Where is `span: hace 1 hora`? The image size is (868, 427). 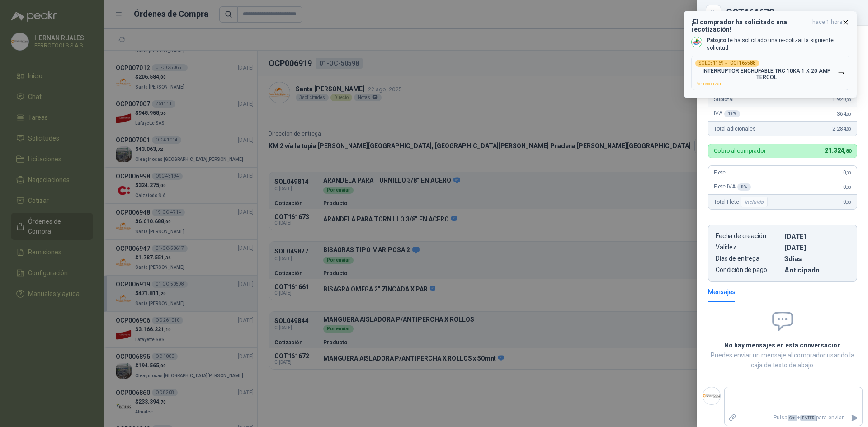 span: hace 1 hora is located at coordinates (827, 26).